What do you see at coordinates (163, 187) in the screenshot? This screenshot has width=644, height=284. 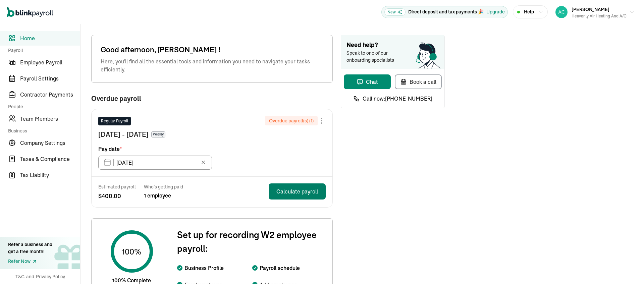 I see `span: Who’s getting paid` at bounding box center [163, 187].